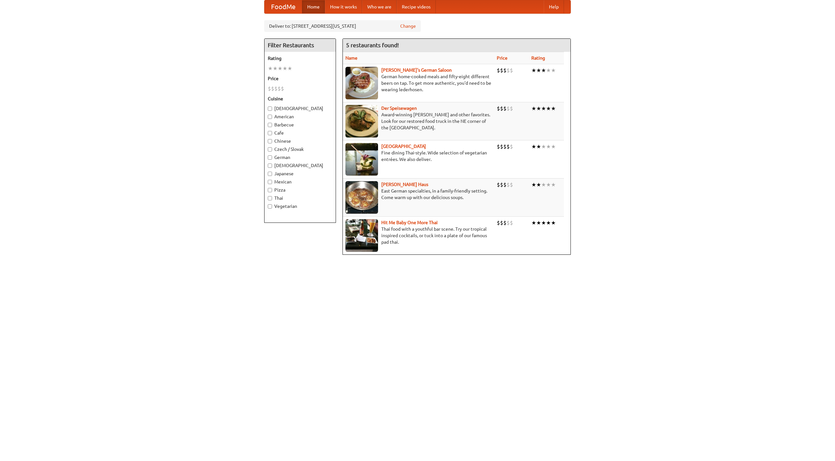  What do you see at coordinates (300, 206) in the screenshot?
I see `label: Vegetarian` at bounding box center [300, 206].